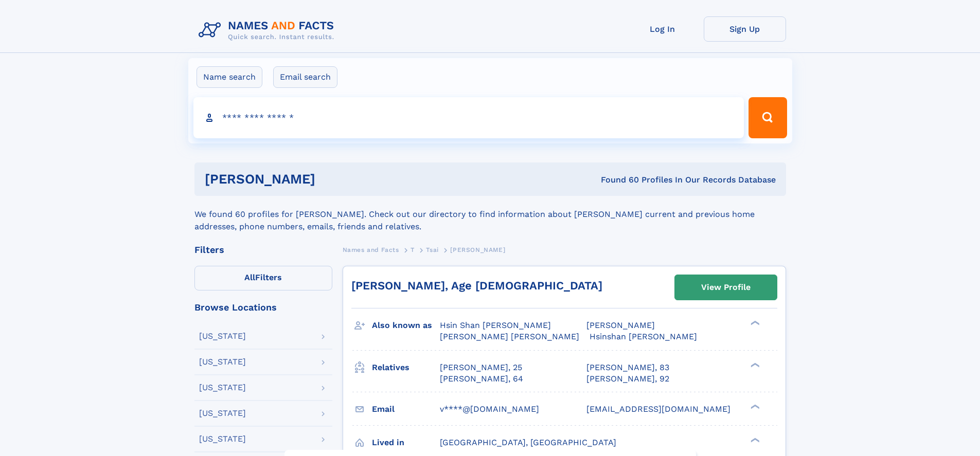 This screenshot has height=456, width=980. What do you see at coordinates (263, 278) in the screenshot?
I see `label: Filters` at bounding box center [263, 278].